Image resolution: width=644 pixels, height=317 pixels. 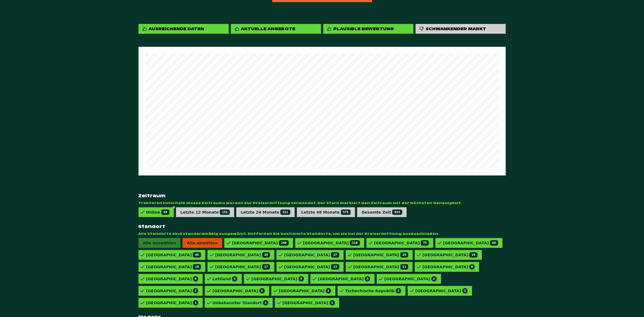 I want to click on span: 151, so click(x=225, y=212).